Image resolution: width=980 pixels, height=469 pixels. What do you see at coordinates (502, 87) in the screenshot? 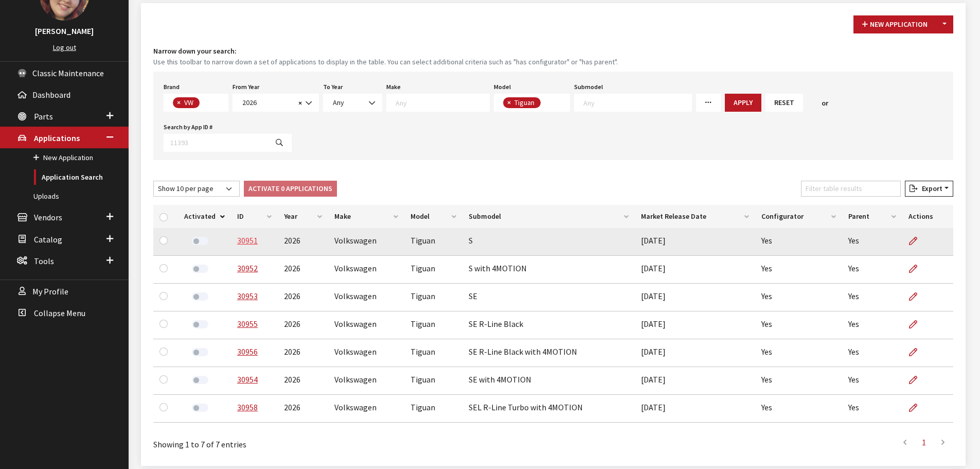
I see `label: Model` at bounding box center [502, 87].